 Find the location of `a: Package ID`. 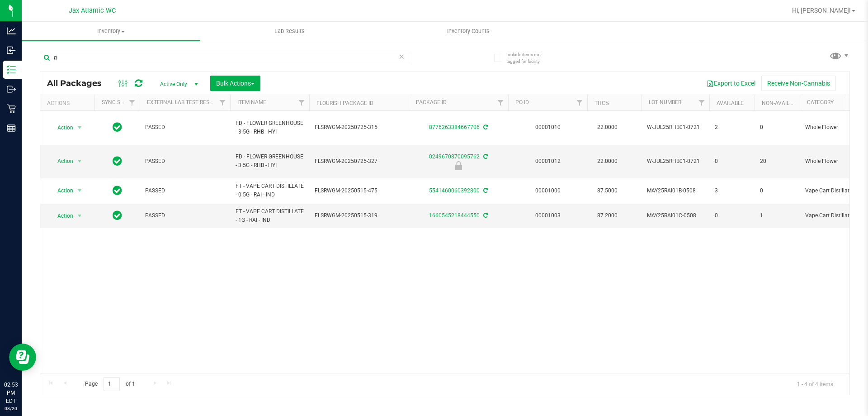

a: Package ID is located at coordinates (431, 102).